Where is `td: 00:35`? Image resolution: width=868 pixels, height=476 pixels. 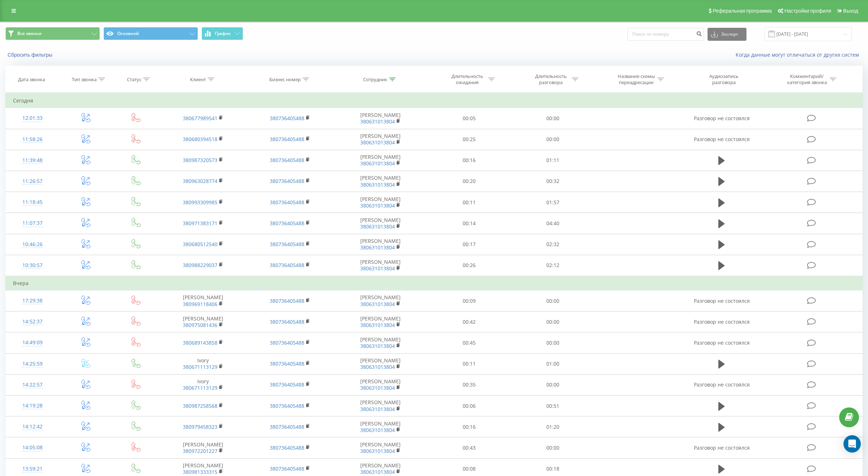
td: 00:35 is located at coordinates (469, 385).